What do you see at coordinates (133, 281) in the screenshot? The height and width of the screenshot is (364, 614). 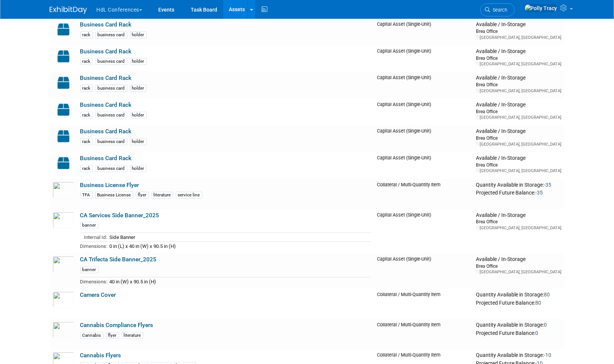 I see `span: 40 in (W) x 90.5 in (H)` at bounding box center [133, 281].